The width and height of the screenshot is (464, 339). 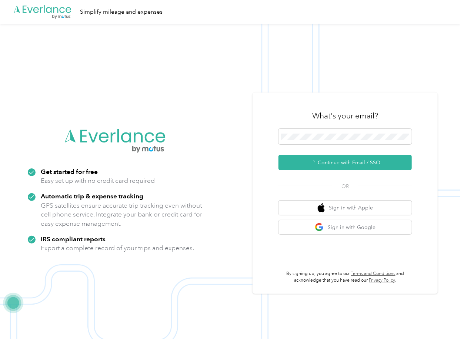 What do you see at coordinates (73, 239) in the screenshot?
I see `strong: IRS compliant reports` at bounding box center [73, 239].